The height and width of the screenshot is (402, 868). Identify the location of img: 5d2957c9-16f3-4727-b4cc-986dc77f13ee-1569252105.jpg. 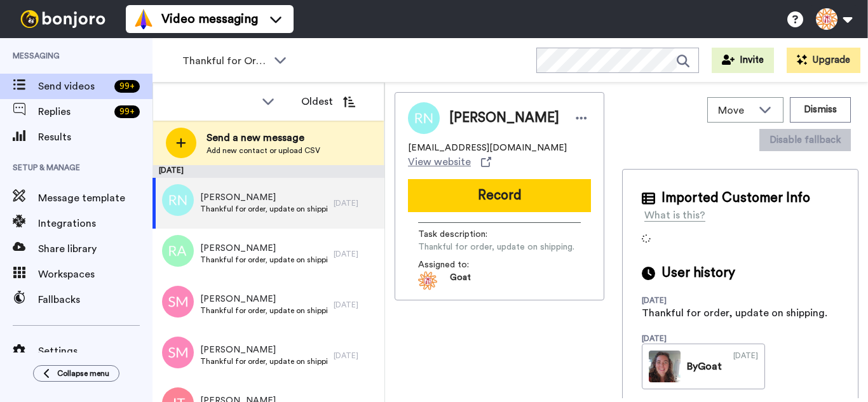
(428, 281).